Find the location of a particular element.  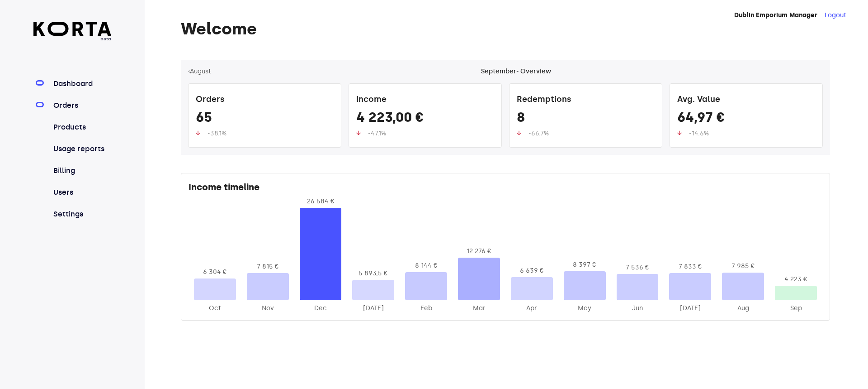

div: Orders is located at coordinates (265, 100).